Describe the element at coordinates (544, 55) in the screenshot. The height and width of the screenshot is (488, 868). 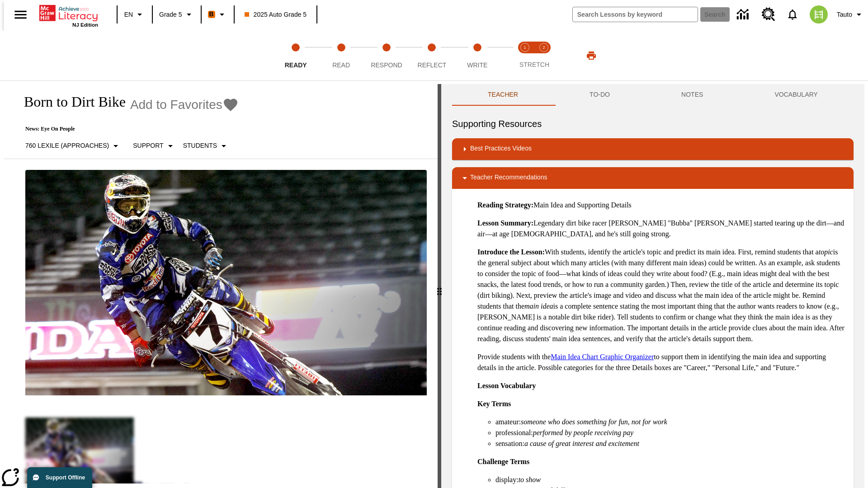
I see `button: Stretch Respond step 2 of 2` at that location.